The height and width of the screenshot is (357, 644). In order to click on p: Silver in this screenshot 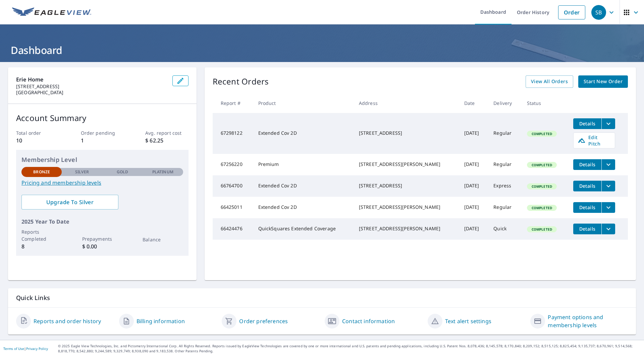, I will do `click(82, 172)`.